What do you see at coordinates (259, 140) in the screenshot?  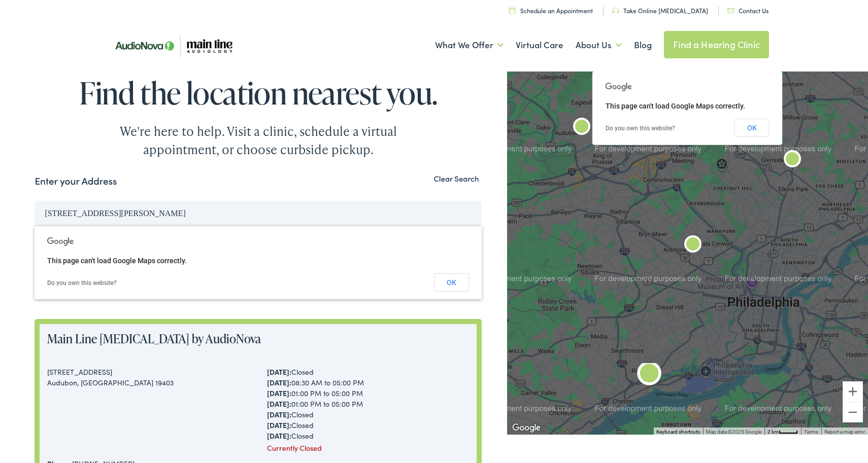 I see `div: We're here to help. Visit a clinic, schedule a virtual appointment, or choose curbside pickup.` at bounding box center [259, 140].